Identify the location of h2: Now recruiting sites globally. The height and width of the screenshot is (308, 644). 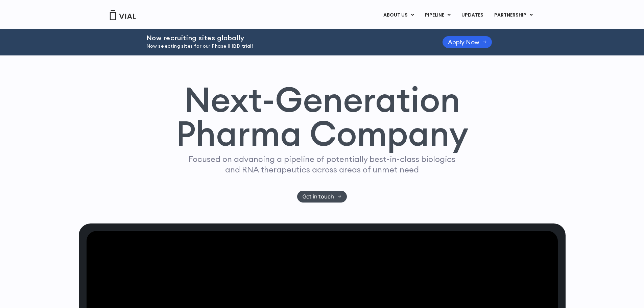
(285, 38).